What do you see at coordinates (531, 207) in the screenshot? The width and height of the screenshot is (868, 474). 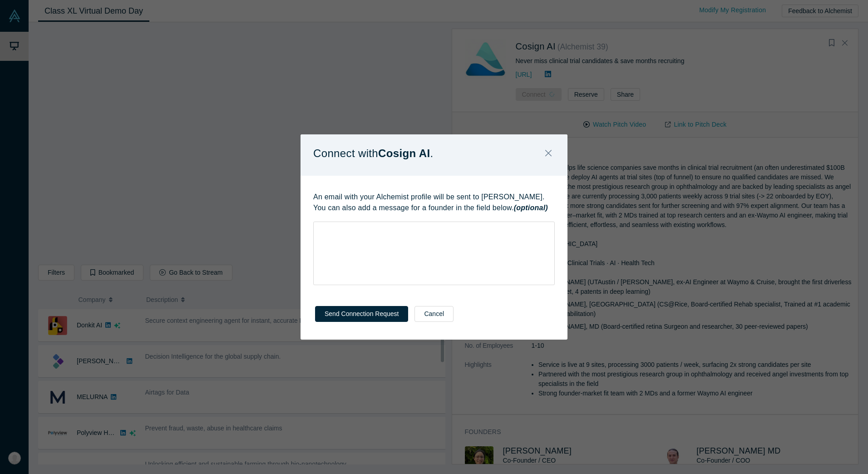 I see `strong: (optional)` at bounding box center [531, 207].